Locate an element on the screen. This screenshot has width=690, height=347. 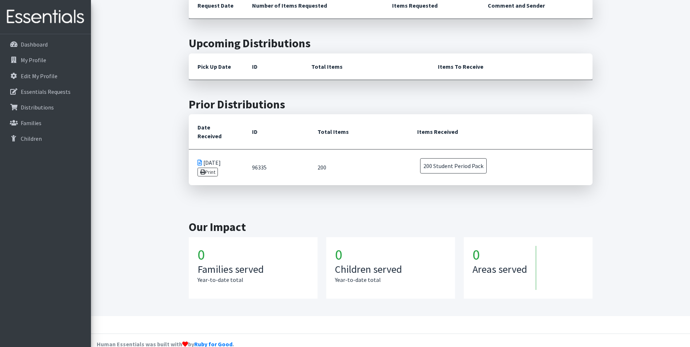
th: Pick Up Date is located at coordinates (216, 67).